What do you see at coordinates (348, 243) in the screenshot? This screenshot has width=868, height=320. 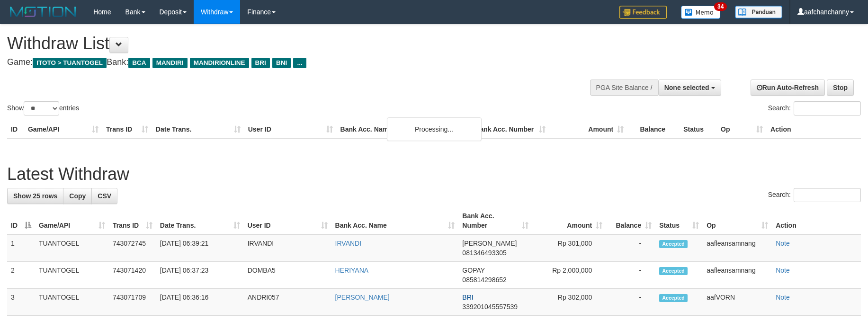 I see `a: IRVANDI` at bounding box center [348, 243].